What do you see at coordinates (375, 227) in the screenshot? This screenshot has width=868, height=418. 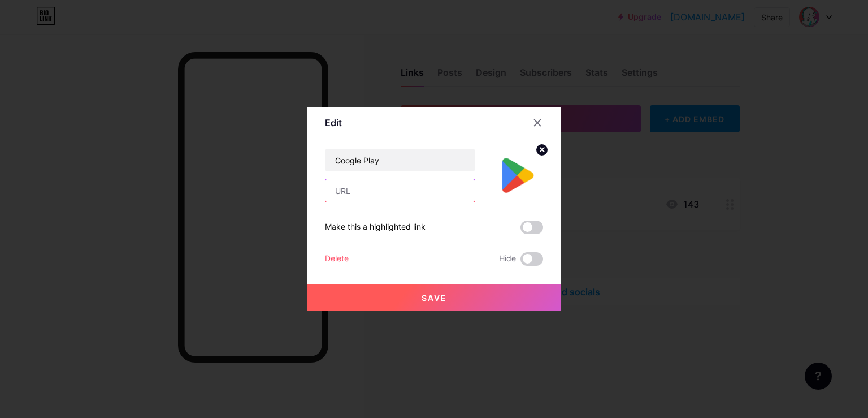 I see `div: Make this a highlighted link` at bounding box center [375, 227].